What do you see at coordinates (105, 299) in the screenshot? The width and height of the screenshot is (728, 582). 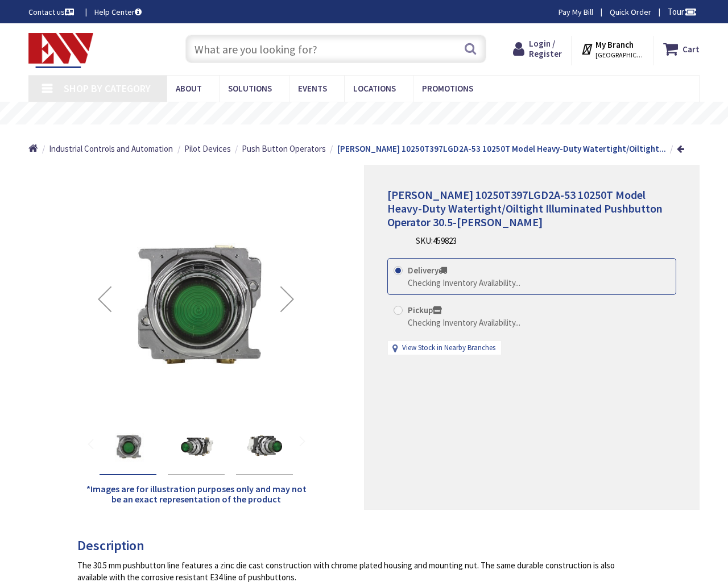 I see `div: Previous` at bounding box center [105, 299].